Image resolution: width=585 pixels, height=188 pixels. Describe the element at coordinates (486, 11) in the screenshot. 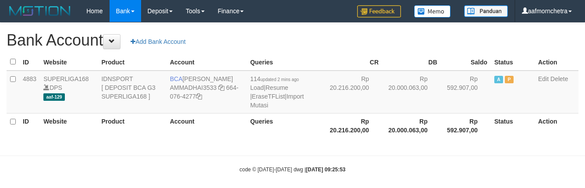

I see `img: panduan.png` at that location.